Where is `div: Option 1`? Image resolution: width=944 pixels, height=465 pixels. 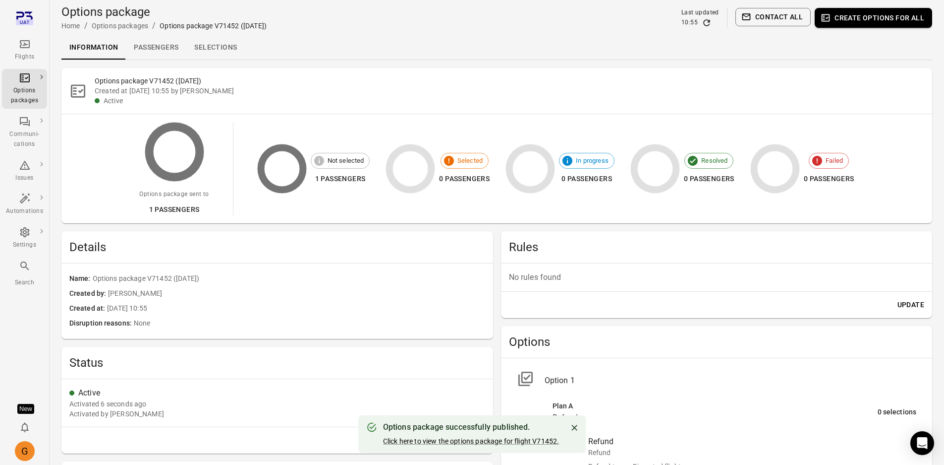
div: Option 1 is located at coordinates (731, 380).